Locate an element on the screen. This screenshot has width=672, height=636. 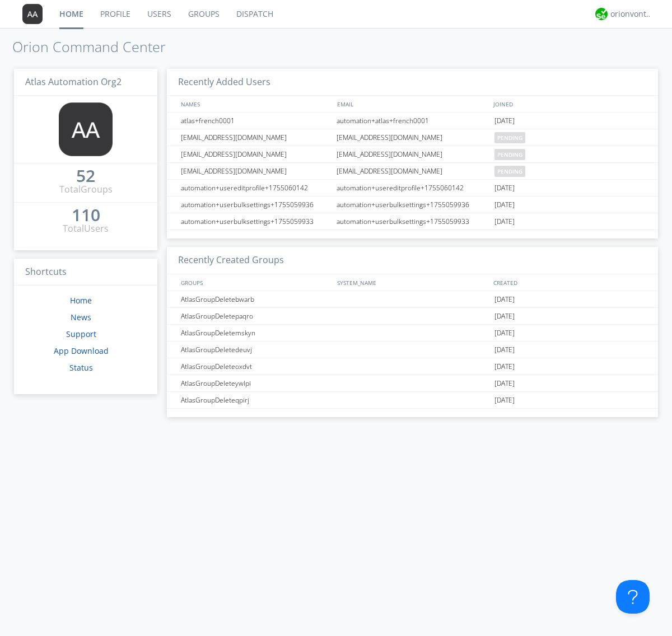
div: orionvontas+atlas+automation+org2 is located at coordinates (631, 14).